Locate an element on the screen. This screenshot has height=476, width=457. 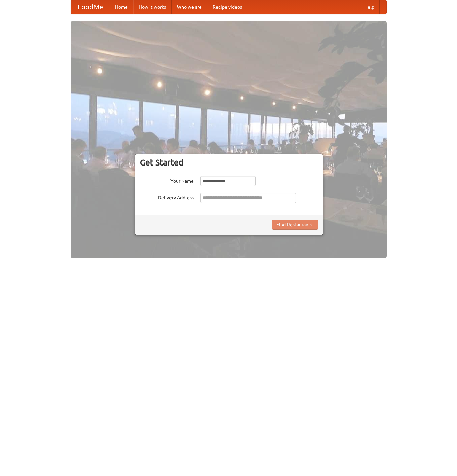
button: Find Restaurants! is located at coordinates (295, 225).